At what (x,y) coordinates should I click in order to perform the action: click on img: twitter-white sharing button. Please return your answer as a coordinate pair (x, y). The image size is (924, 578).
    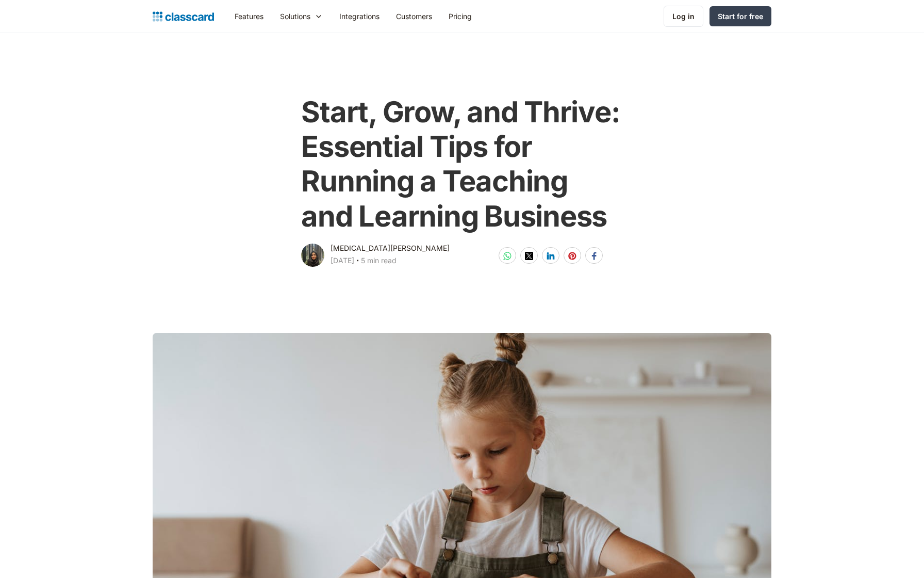
    Looking at the image, I should click on (529, 256).